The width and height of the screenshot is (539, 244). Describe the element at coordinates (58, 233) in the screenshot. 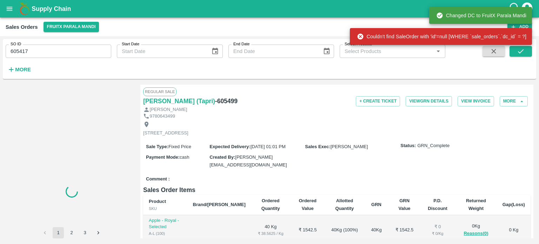

I see `button: page 1` at that location.